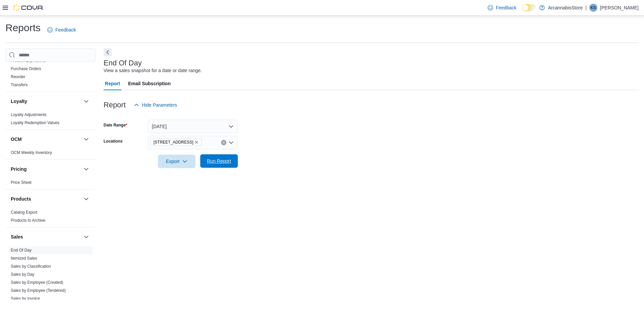 The image size is (644, 317). Describe the element at coordinates (21, 182) in the screenshot. I see `span: Price Sheet` at that location.